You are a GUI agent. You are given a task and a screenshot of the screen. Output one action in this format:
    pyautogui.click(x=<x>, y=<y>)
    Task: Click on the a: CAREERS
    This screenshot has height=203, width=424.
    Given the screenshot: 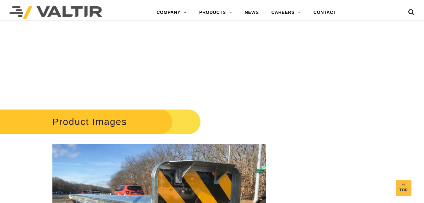 What is the action you would take?
    pyautogui.click(x=287, y=13)
    